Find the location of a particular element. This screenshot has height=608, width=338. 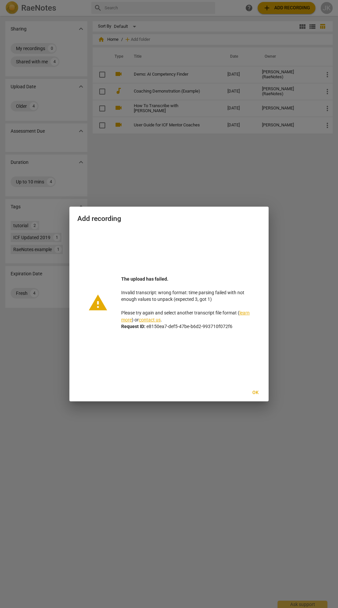

h2: Add recording is located at coordinates (169, 219).